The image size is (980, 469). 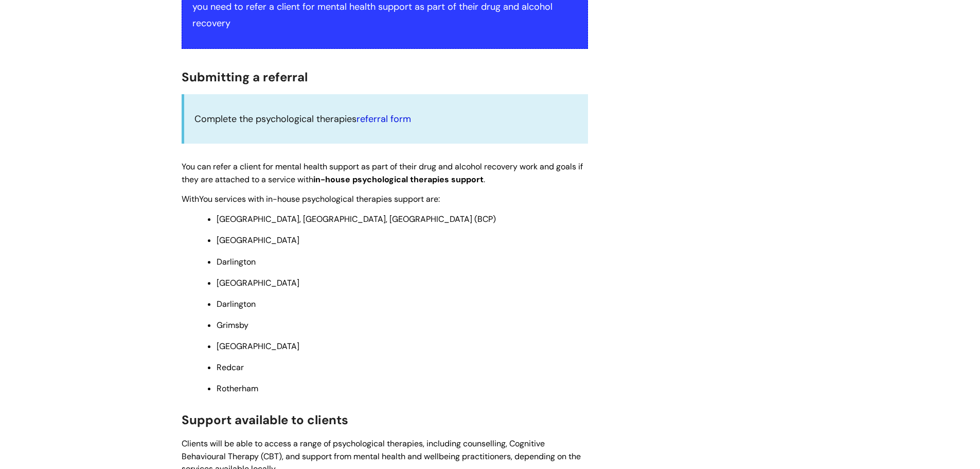 What do you see at coordinates (383, 173) in the screenshot?
I see `span: You can refer a client for mental health support as part of their drug and alcohol recovery work ...` at bounding box center [383, 173].